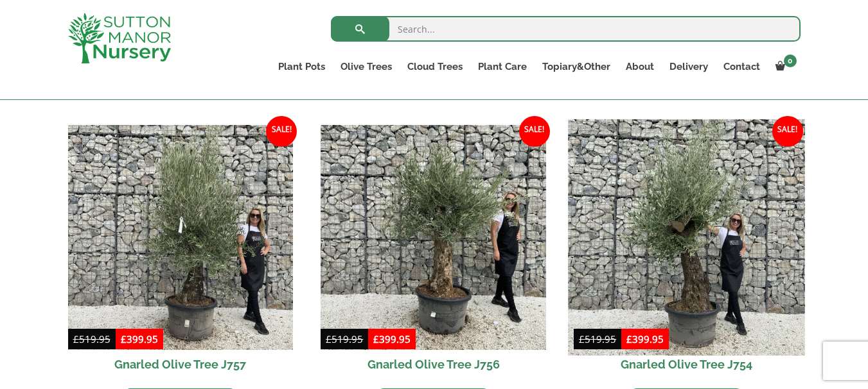  I want to click on a: Sale! Gnarled Olive Tree J754, so click(686, 252).